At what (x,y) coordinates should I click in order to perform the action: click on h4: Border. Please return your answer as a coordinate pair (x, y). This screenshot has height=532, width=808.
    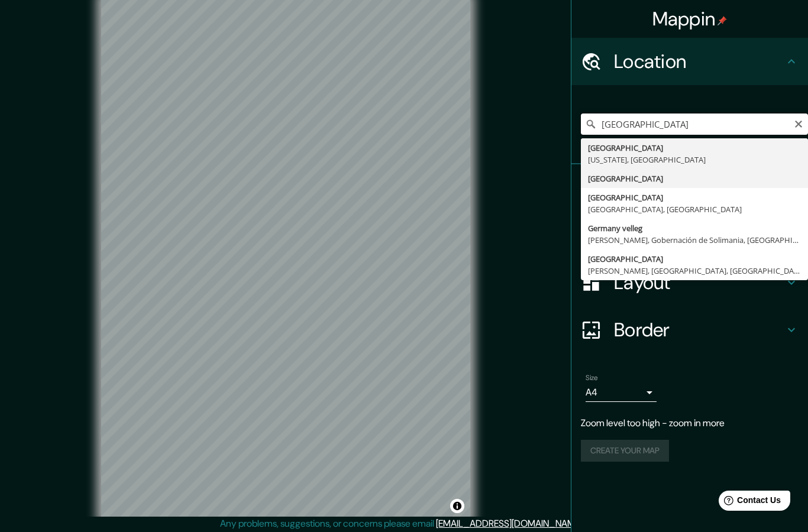
    Looking at the image, I should click on (699, 330).